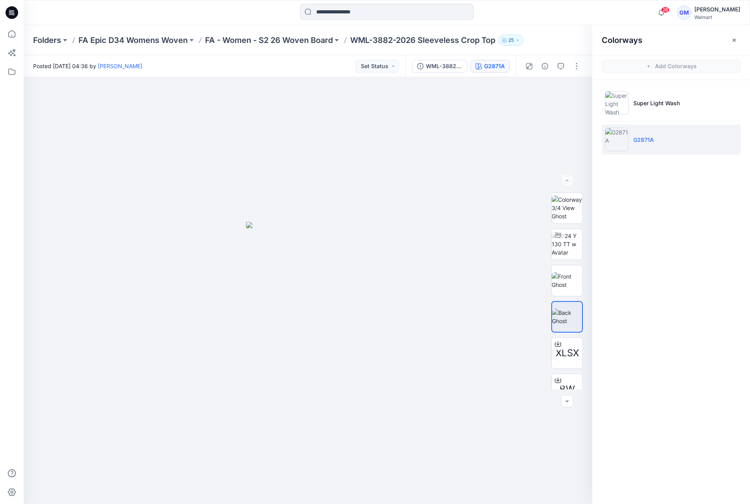  Describe the element at coordinates (717, 17) in the screenshot. I see `div: Walmart` at that location.